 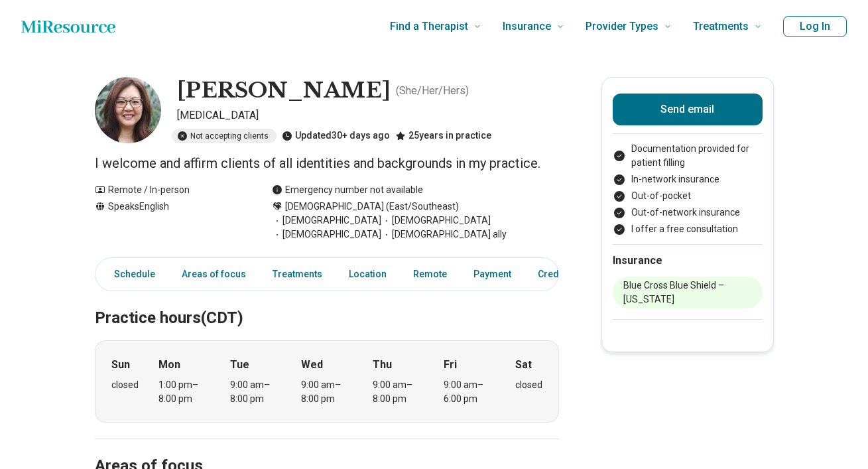 What do you see at coordinates (687, 179) in the screenshot?
I see `li: In-network insurance` at bounding box center [687, 179].